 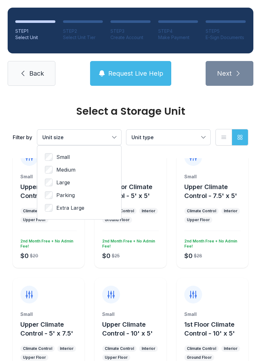 I want to click on span: Small, so click(x=63, y=157).